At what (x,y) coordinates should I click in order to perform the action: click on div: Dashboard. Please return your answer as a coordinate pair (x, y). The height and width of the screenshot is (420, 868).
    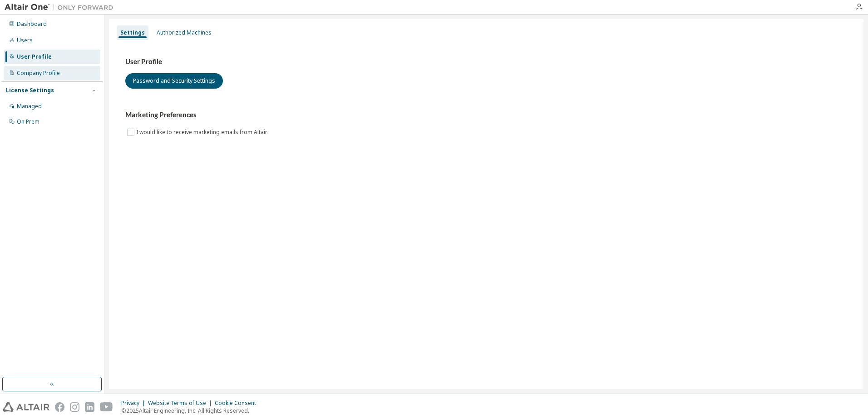
    Looking at the image, I should click on (31, 24).